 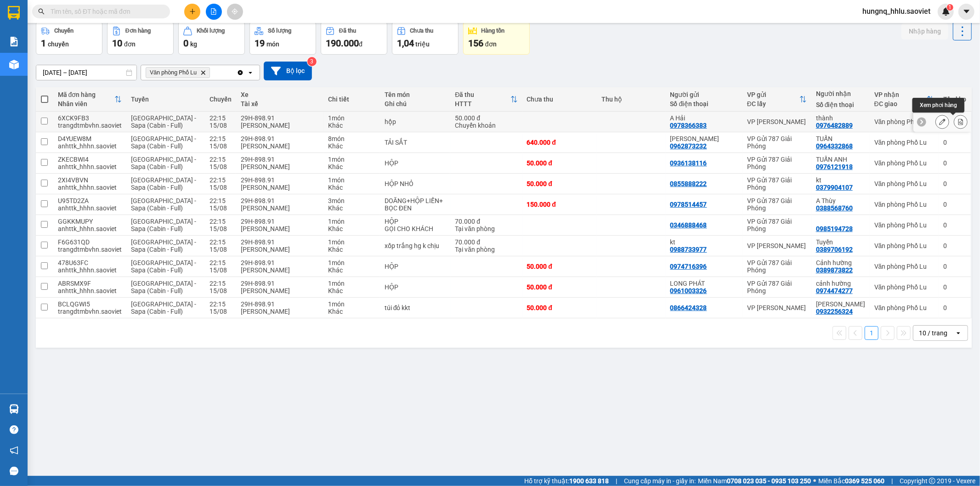 What do you see at coordinates (354, 38) in the screenshot?
I see `button: Đã thu190.000đ` at bounding box center [354, 38].